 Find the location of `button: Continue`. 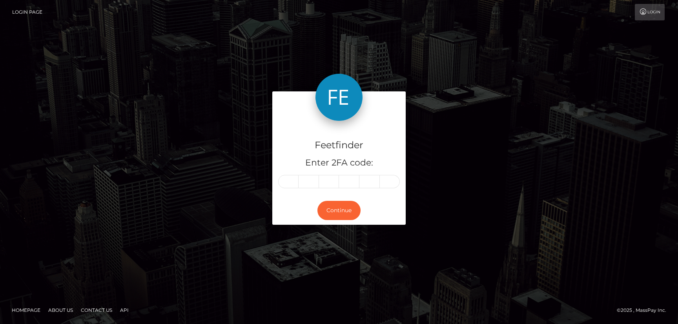

button: Continue is located at coordinates (339, 210).